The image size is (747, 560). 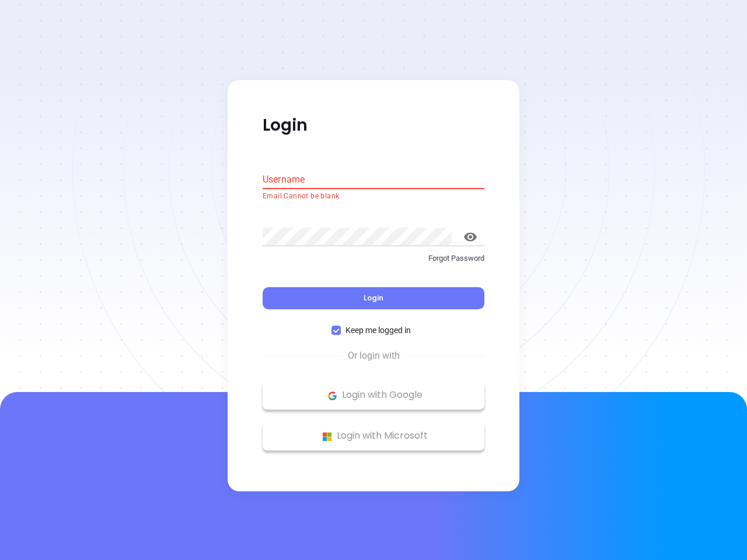 What do you see at coordinates (374, 299) in the screenshot?
I see `button: Login` at bounding box center [374, 299].